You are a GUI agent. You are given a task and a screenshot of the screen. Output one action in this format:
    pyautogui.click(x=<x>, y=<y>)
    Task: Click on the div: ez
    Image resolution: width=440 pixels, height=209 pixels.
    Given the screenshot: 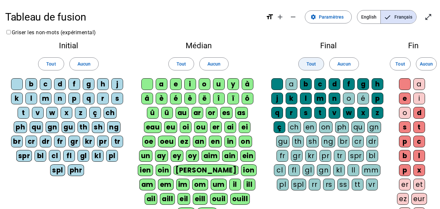 What is the action you would take?
    pyautogui.click(x=184, y=141)
    